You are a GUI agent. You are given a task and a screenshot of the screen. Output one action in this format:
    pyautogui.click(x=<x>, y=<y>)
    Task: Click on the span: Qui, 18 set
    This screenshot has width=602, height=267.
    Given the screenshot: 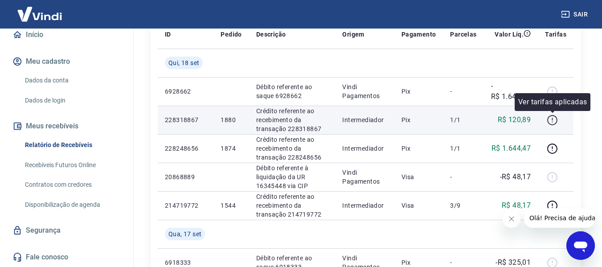 What is the action you would take?
    pyautogui.click(x=184, y=63)
    